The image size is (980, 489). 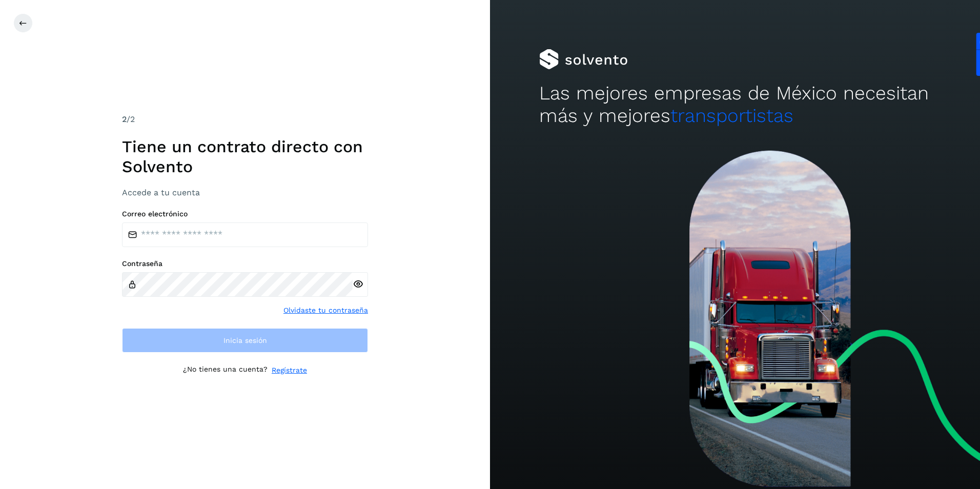 What do you see at coordinates (245, 264) in the screenshot?
I see `label: Contraseña` at bounding box center [245, 264].